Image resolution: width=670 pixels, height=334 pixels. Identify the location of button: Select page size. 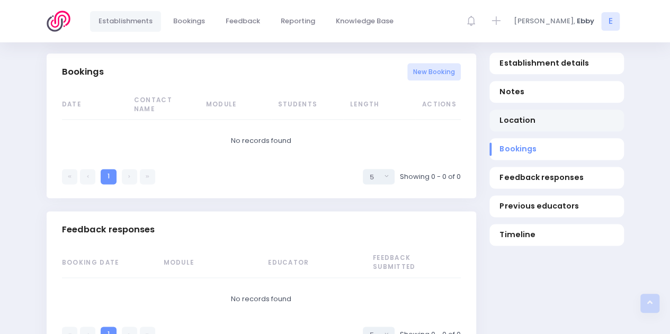
(379, 176).